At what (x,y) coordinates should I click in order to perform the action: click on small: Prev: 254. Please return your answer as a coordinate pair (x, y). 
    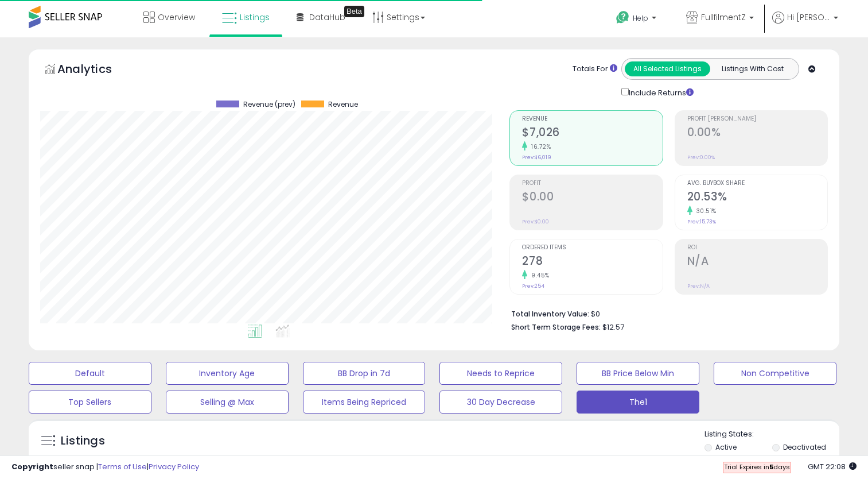
    Looking at the image, I should click on (533, 286).